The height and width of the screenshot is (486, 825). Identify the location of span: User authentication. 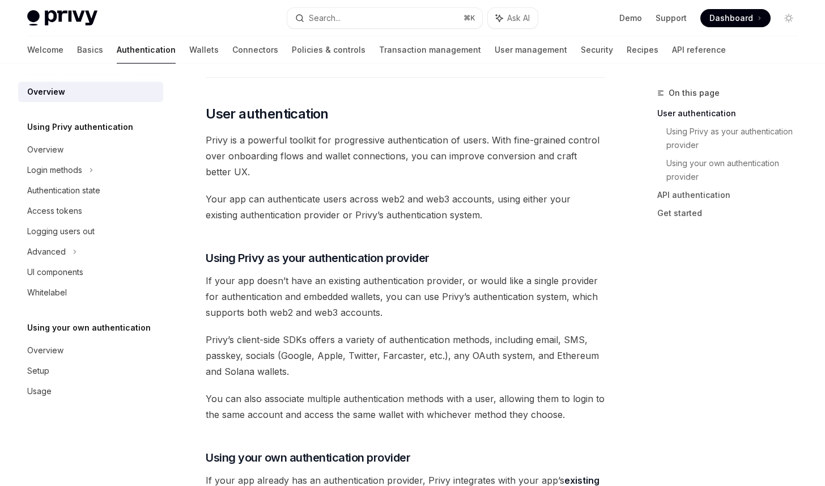
(267, 114).